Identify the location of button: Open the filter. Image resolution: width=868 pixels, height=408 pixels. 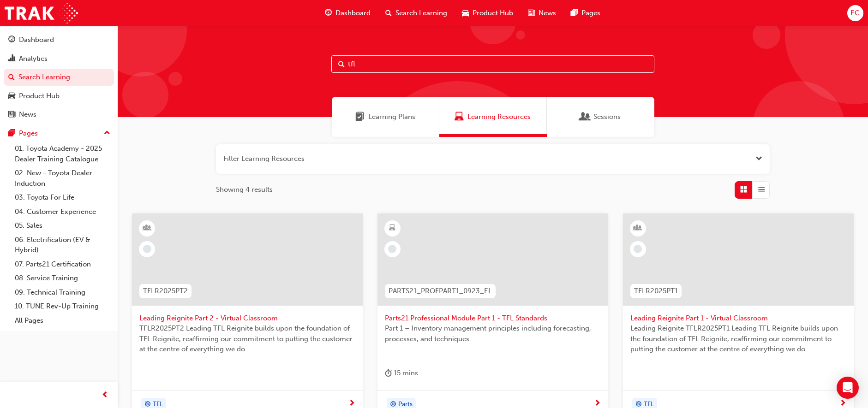
(759, 159).